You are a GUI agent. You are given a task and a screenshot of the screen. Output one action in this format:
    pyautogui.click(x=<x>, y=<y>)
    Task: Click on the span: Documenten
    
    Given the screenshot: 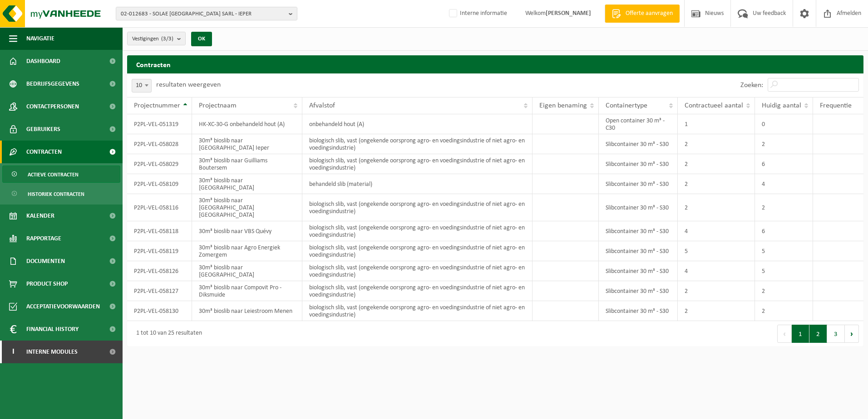 What is the action you would take?
    pyautogui.click(x=46, y=262)
    